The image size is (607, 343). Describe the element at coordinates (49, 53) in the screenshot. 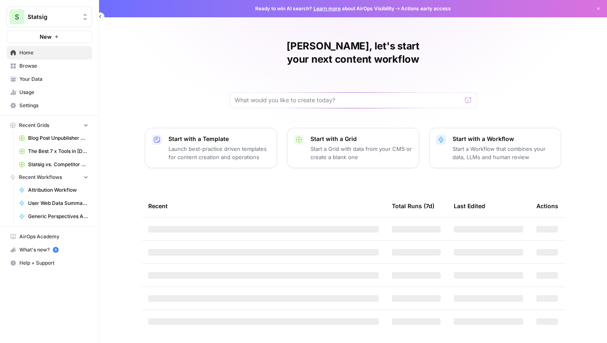

I see `a: Home` at that location.